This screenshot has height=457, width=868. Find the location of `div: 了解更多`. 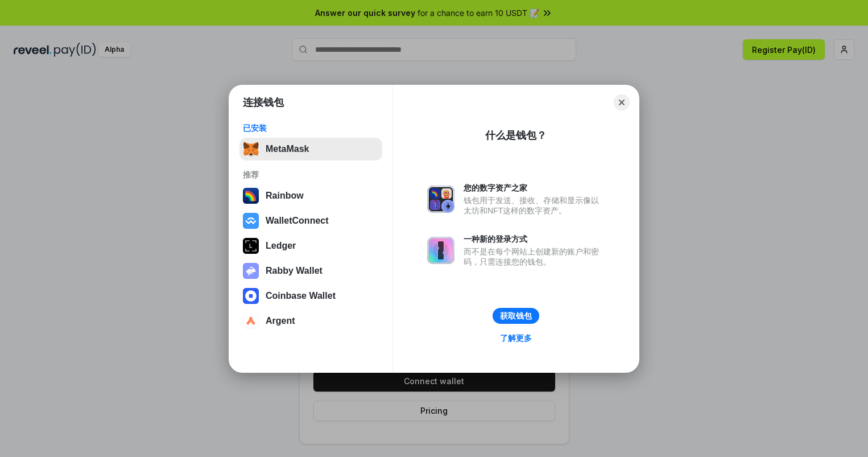

div: 了解更多 is located at coordinates (516, 338).